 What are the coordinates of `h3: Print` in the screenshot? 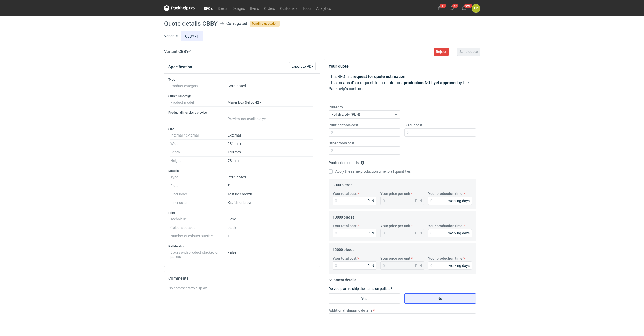 It's located at (242, 213).